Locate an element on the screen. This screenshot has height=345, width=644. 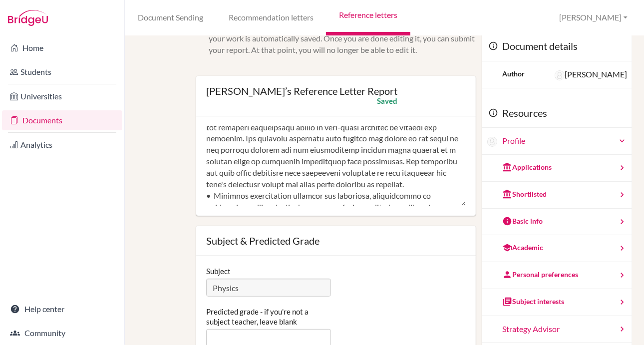
a: Applications is located at coordinates (557, 168).